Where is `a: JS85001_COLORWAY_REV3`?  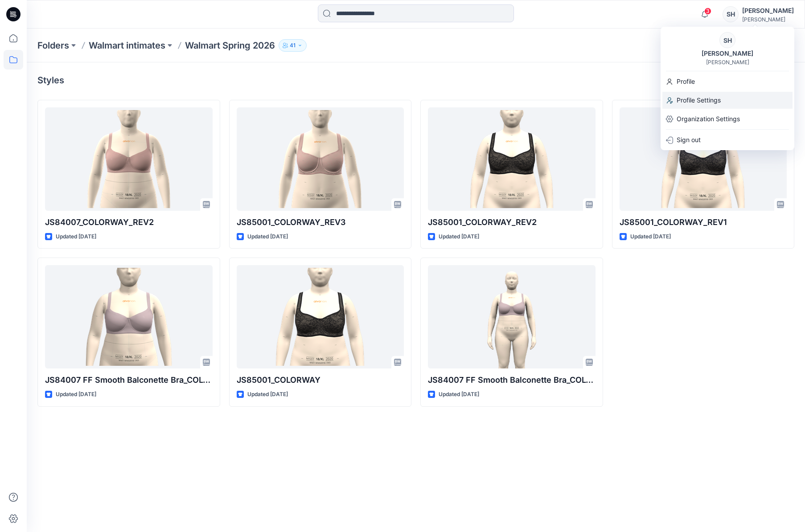 a: JS85001_COLORWAY_REV3 is located at coordinates (321, 159).